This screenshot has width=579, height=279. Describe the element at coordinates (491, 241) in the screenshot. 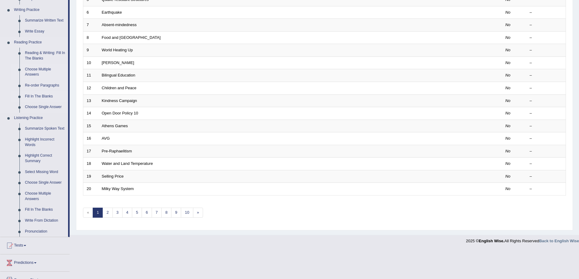

I see `strong: English Wise.` at that location.